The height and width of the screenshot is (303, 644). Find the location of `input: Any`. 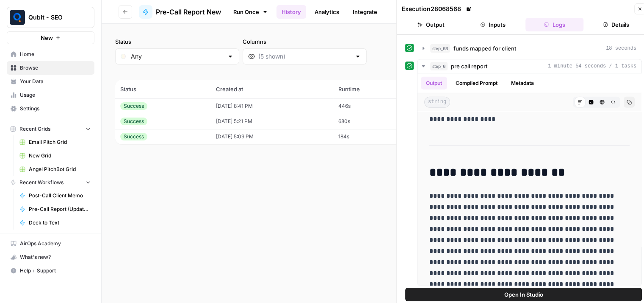

input: Any is located at coordinates (177, 56).